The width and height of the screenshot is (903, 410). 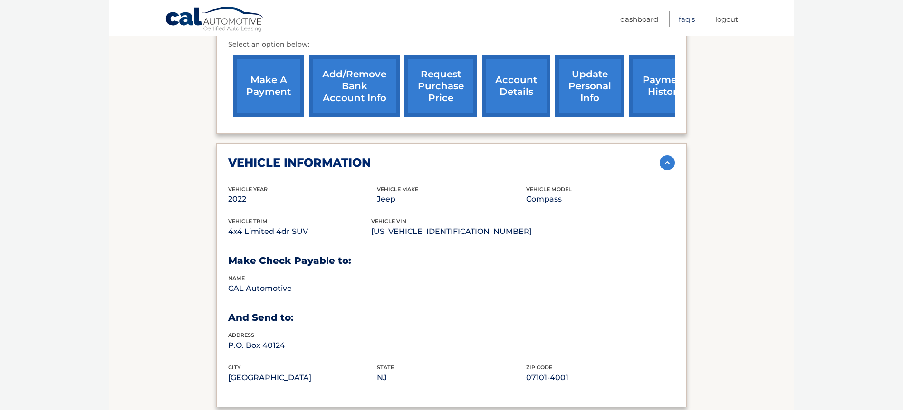 What do you see at coordinates (440, 86) in the screenshot?
I see `a: request purchase price` at bounding box center [440, 86].